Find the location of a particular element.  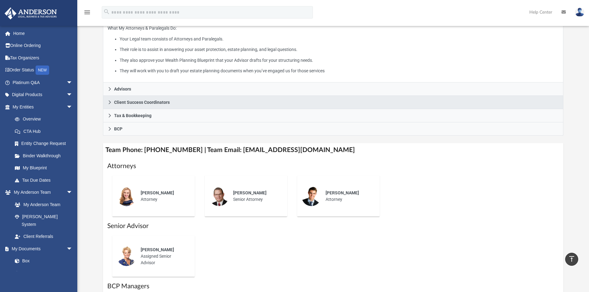

i: menu is located at coordinates (87, 12).